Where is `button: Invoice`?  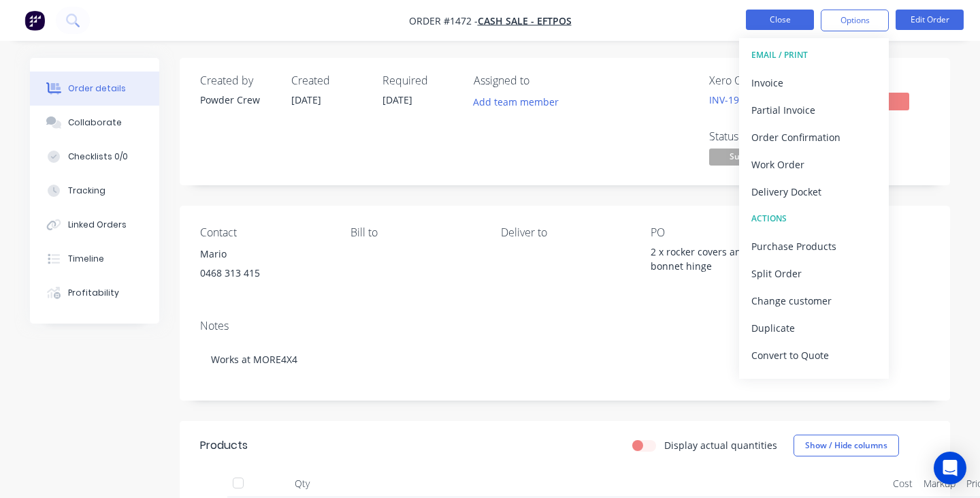
button: Invoice is located at coordinates (814, 82).